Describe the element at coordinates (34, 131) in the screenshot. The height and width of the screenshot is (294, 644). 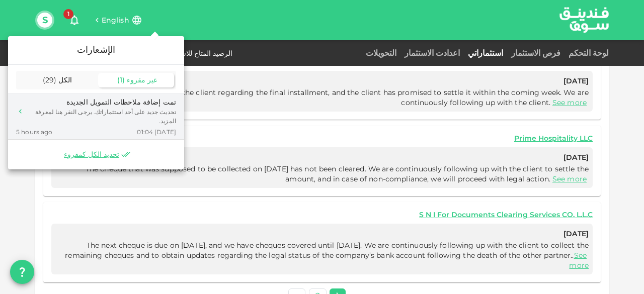
I see `span: 5 hours ago` at that location.